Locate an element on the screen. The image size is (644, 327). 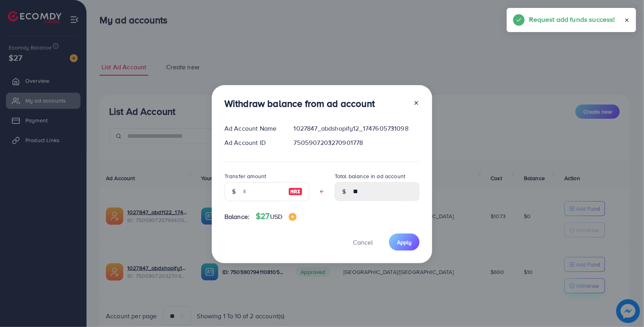
button: Cancel is located at coordinates (363, 242).